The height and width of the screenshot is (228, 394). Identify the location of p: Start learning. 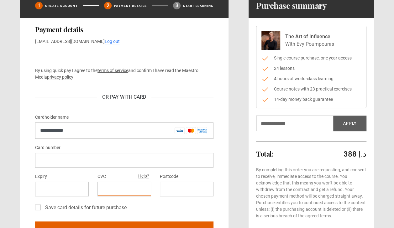
(198, 6).